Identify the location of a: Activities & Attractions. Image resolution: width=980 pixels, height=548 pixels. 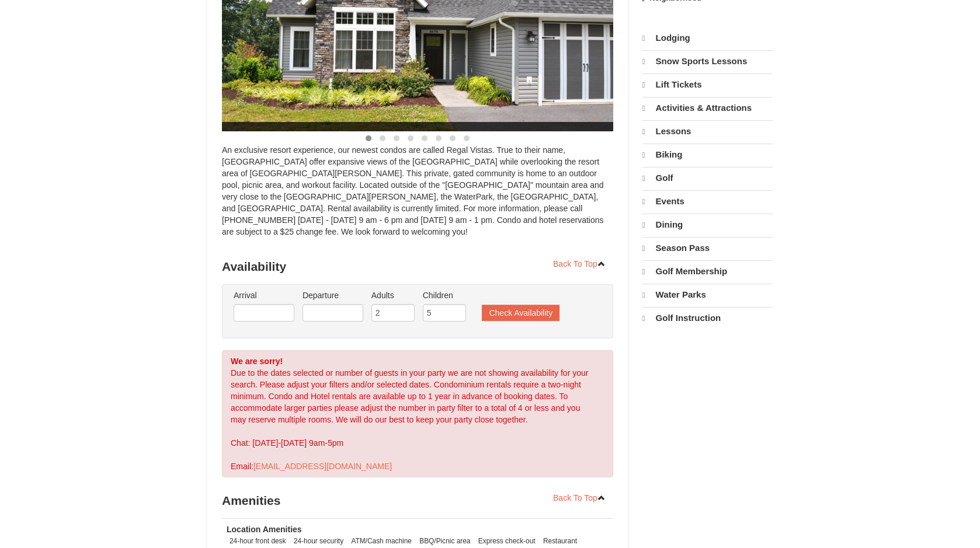
(707, 108).